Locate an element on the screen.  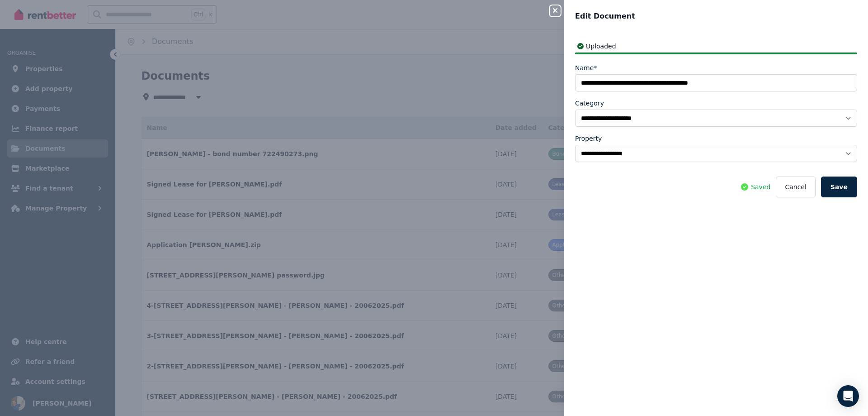
button: Save is located at coordinates (839, 187).